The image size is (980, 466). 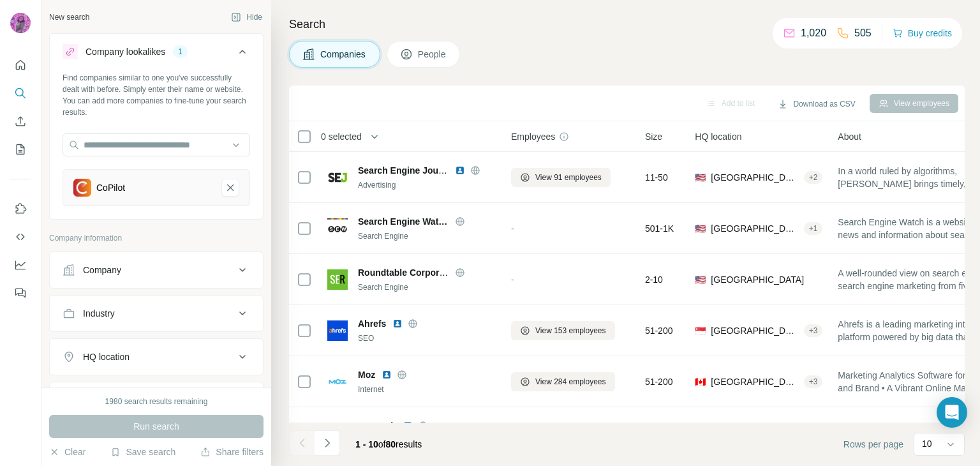 I want to click on span: 2-10, so click(x=654, y=280).